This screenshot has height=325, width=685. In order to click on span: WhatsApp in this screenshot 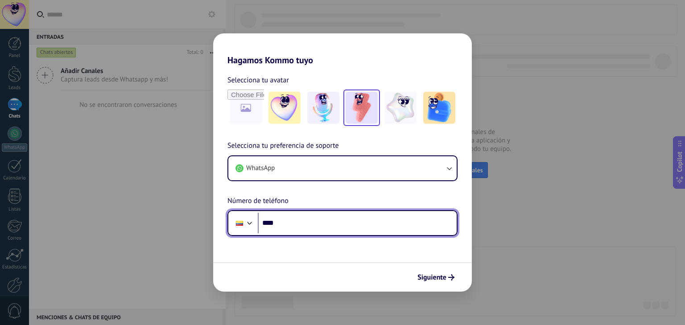, I will do `click(260, 168)`.